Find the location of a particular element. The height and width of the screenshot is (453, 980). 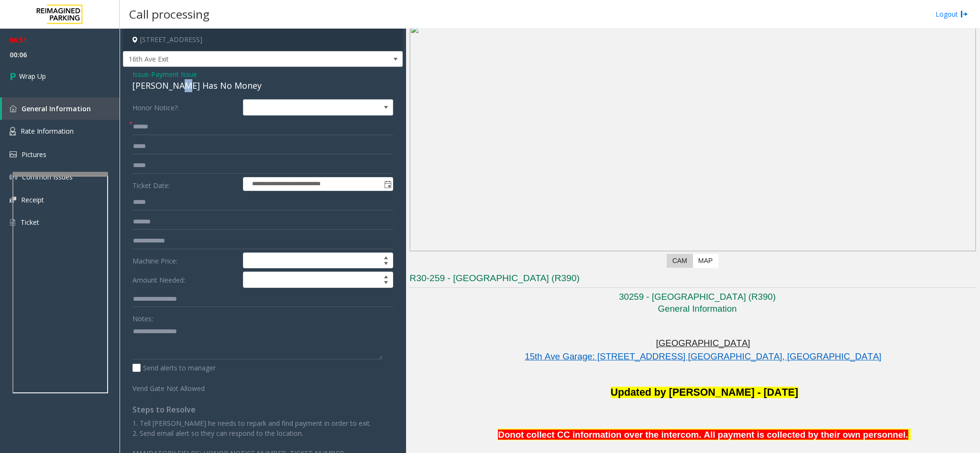

span: Wrap Up is located at coordinates (33, 76).